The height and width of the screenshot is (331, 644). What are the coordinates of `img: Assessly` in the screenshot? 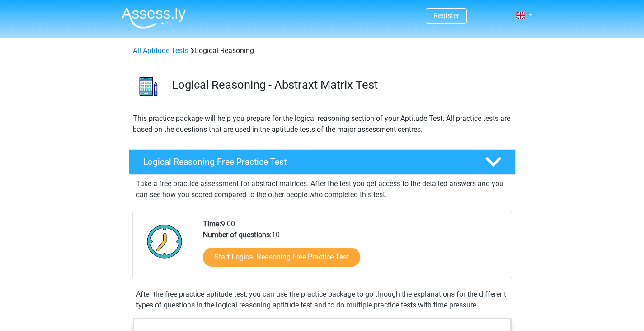 It's located at (154, 18).